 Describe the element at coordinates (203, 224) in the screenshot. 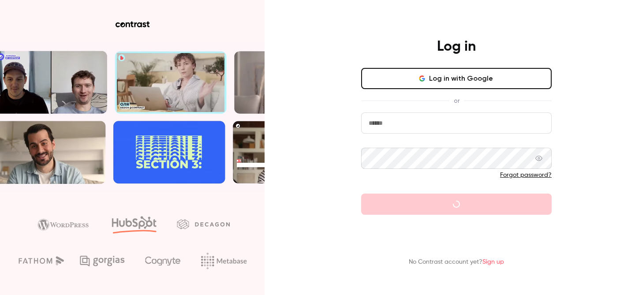

I see `img: decagon` at that location.